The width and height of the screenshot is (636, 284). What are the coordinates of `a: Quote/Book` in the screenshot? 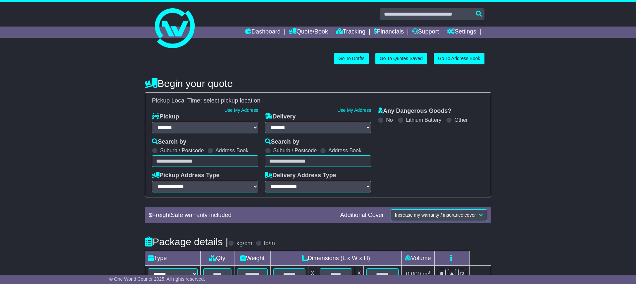 It's located at (308, 32).